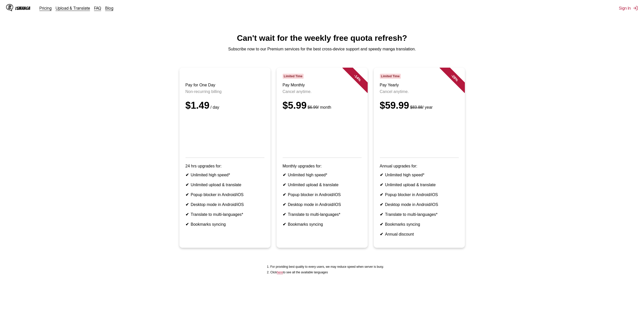 This screenshot has width=644, height=324. Describe the element at coordinates (322, 49) in the screenshot. I see `p: Subscribe now to our Premium services for the best cross-device support and speedy manga translat...` at that location.